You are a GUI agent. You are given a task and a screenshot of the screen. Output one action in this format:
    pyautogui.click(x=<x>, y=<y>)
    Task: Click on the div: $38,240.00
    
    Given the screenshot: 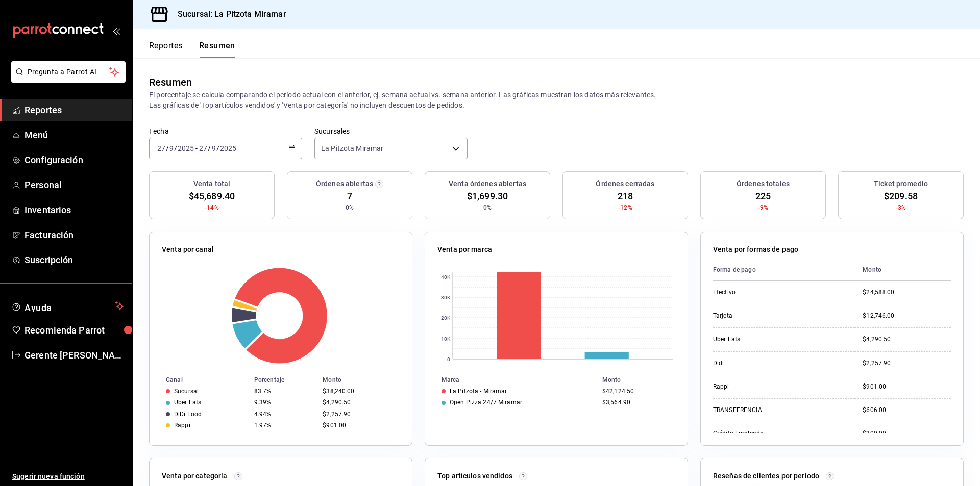 What is the action you would take?
    pyautogui.click(x=359, y=391)
    